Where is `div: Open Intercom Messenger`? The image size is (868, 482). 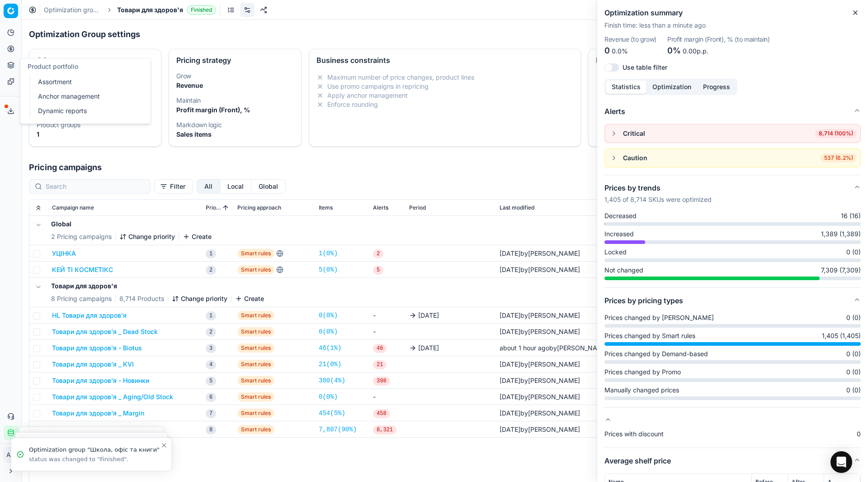 div: Open Intercom Messenger is located at coordinates (842, 462).